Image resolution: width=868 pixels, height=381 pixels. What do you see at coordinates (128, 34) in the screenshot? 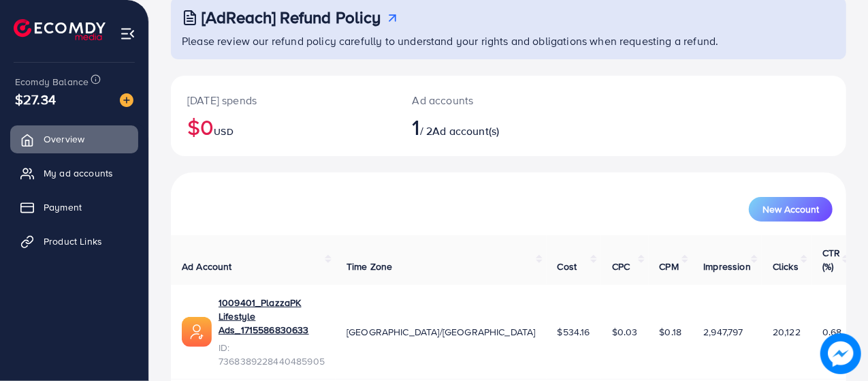
I see `img: menu` at bounding box center [128, 34].